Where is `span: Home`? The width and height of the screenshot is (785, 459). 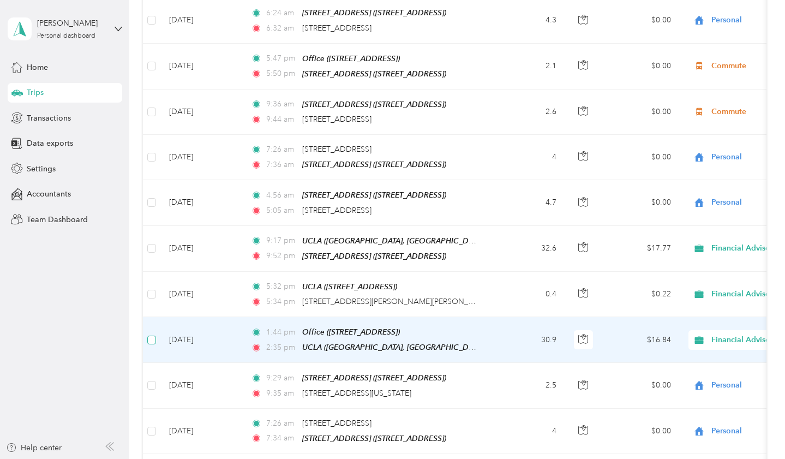
span: Home is located at coordinates (37, 67).